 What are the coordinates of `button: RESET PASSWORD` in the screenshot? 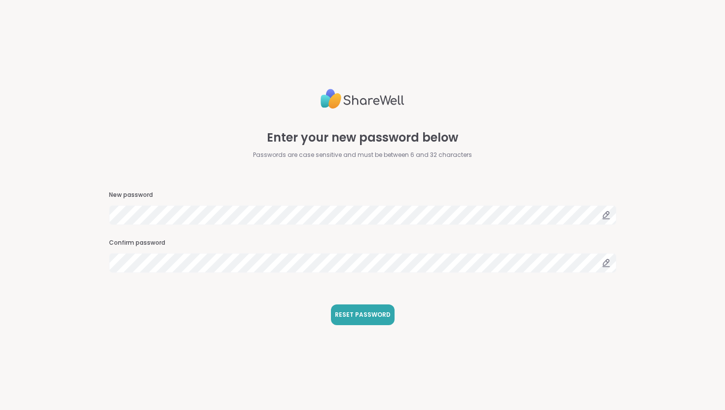 It's located at (362, 315).